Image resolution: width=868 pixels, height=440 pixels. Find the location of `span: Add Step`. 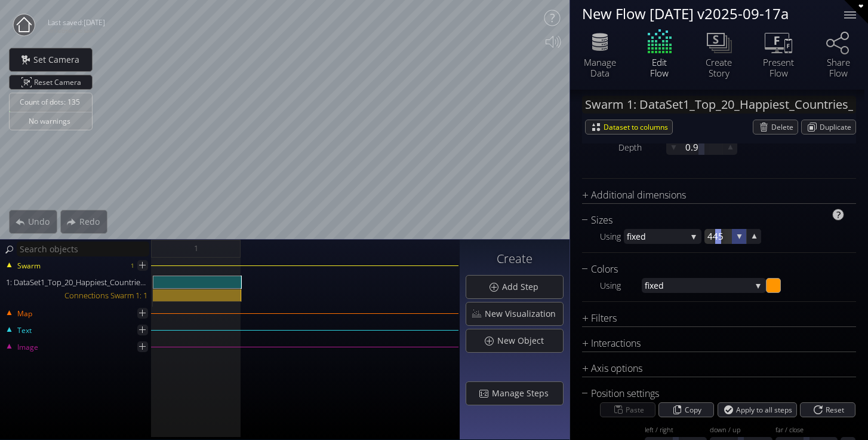

span: Add Step is located at coordinates (524, 287).